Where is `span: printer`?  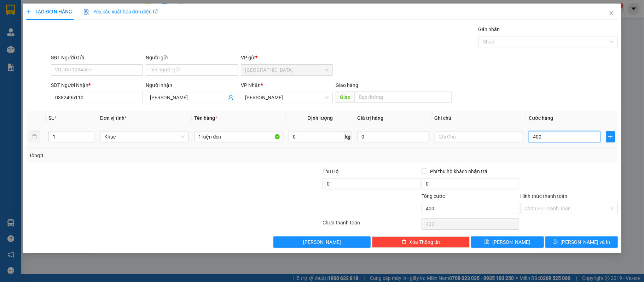 span: printer is located at coordinates (555, 242).